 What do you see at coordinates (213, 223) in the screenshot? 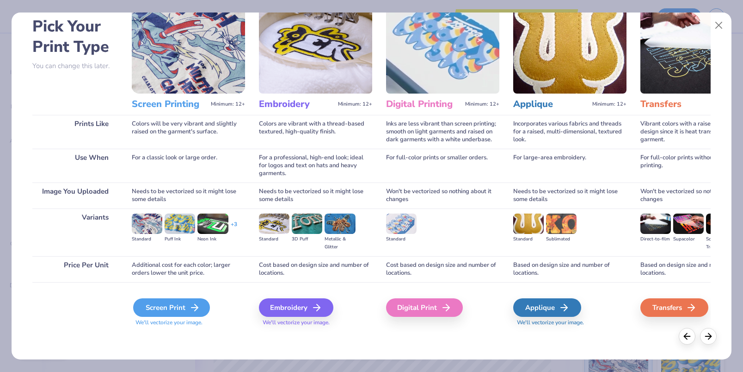
I see `img: Neon Ink` at bounding box center [213, 223].